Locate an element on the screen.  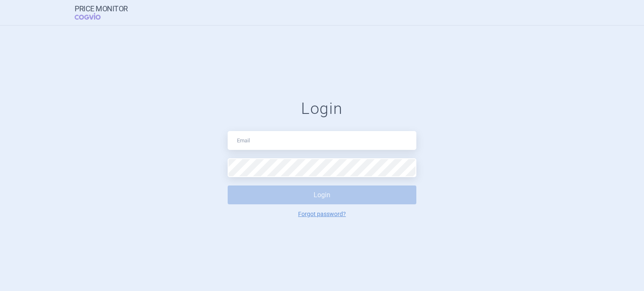
h1: Login is located at coordinates (322, 109).